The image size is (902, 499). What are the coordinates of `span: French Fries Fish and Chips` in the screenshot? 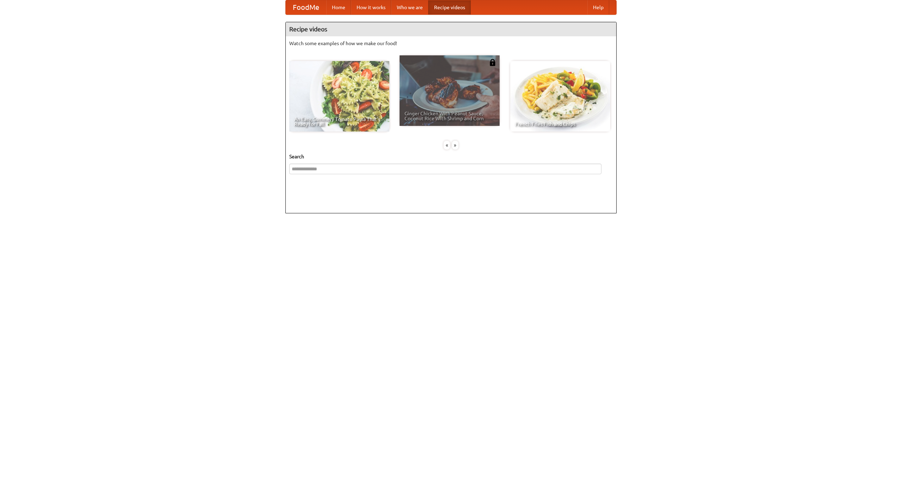 It's located at (560, 124).